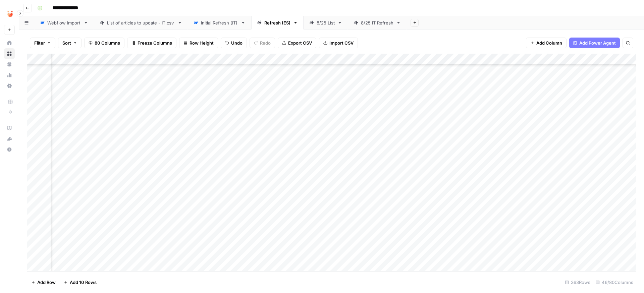 This screenshot has height=293, width=644. What do you see at coordinates (297, 43) in the screenshot?
I see `button: Export CSV` at bounding box center [297, 43].